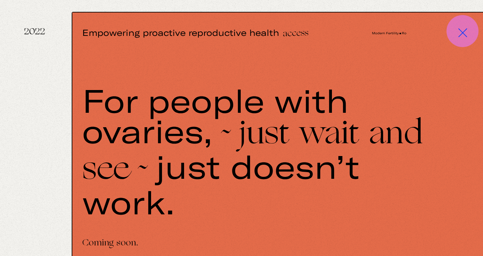 This screenshot has width=483, height=256. I want to click on img: plus.svg, so click(463, 33).